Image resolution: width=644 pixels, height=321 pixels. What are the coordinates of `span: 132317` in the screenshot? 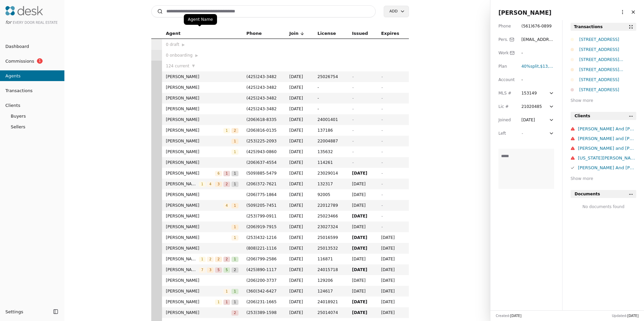 It's located at (331, 184).